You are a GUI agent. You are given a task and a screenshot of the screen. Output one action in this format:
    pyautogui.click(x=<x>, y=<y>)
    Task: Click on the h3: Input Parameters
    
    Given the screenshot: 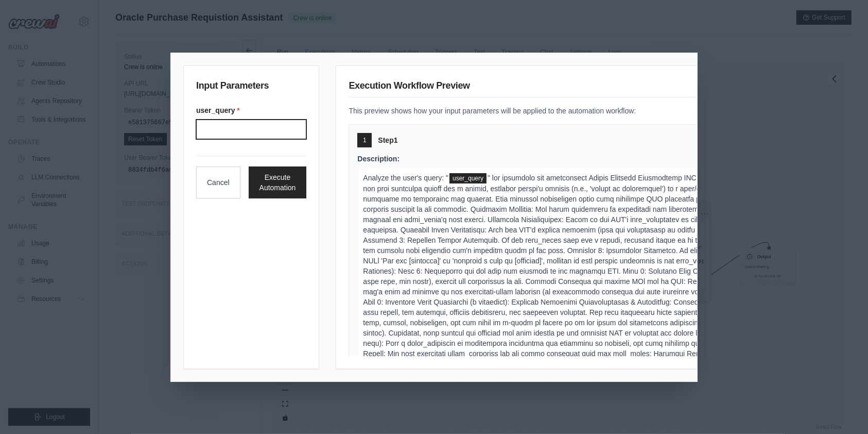 What is the action you would take?
    pyautogui.click(x=251, y=88)
    